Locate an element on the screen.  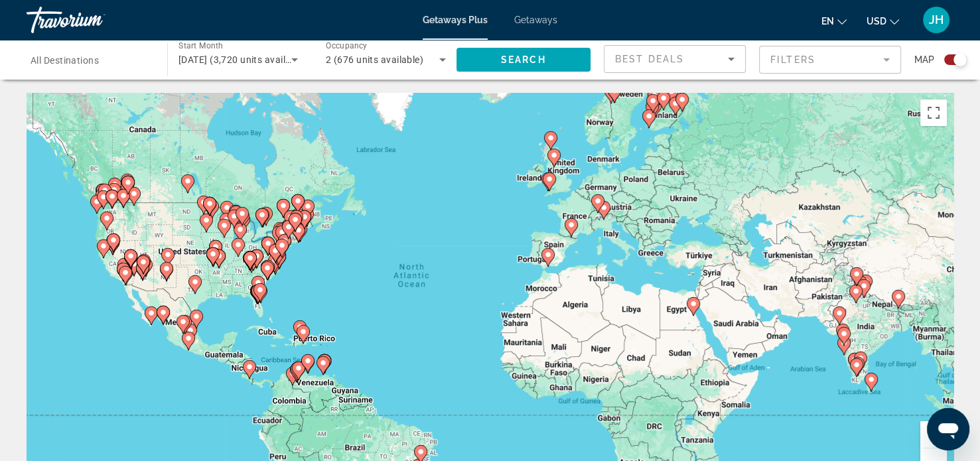
button: Change currency is located at coordinates (882, 20).